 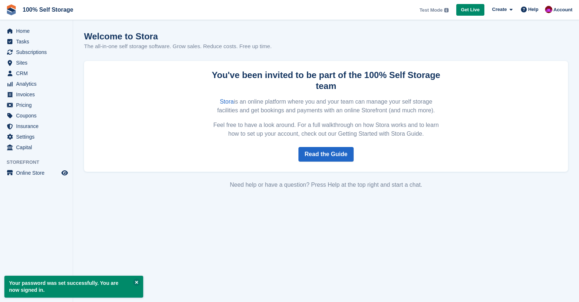 I want to click on span: Capital, so click(x=38, y=148).